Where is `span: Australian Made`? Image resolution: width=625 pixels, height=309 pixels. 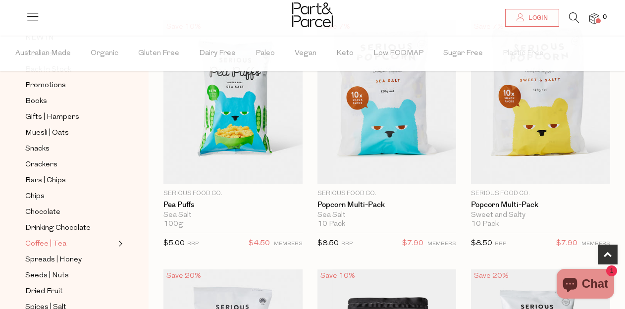 span: Australian Made is located at coordinates (43, 54).